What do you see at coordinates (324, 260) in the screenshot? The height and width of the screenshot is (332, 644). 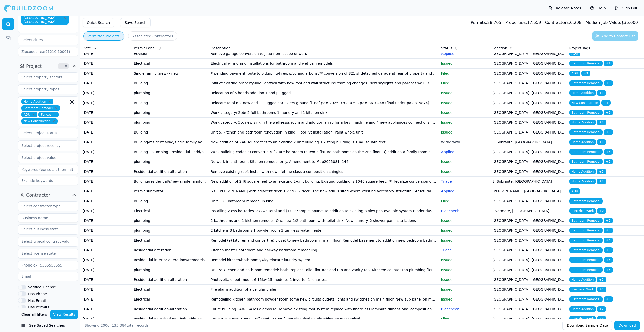 I see `td: Remodel kitchen/bathrooms/wic/relocate laundry w/pem` at bounding box center [324, 260].